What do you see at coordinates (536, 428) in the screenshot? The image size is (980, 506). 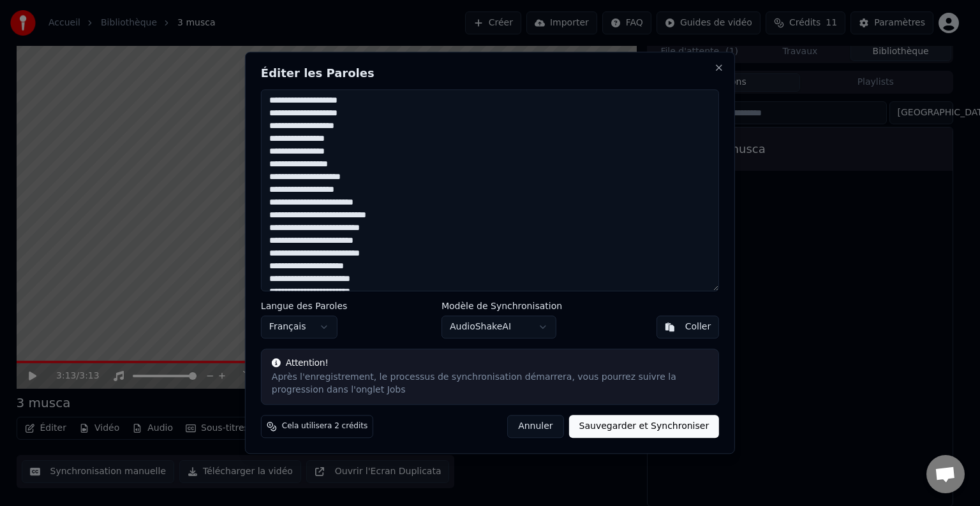 I see `button: Annuler` at bounding box center [536, 428].